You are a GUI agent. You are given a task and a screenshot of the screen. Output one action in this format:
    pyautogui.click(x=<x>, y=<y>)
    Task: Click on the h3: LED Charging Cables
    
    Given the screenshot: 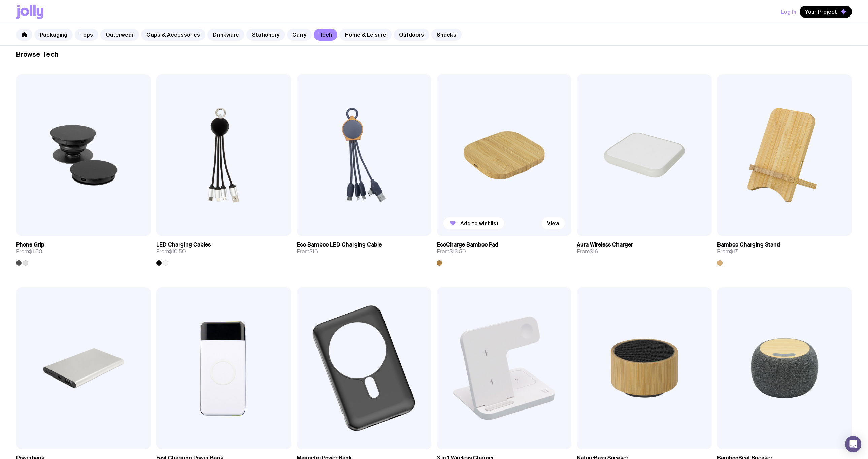 What is the action you would take?
    pyautogui.click(x=184, y=245)
    